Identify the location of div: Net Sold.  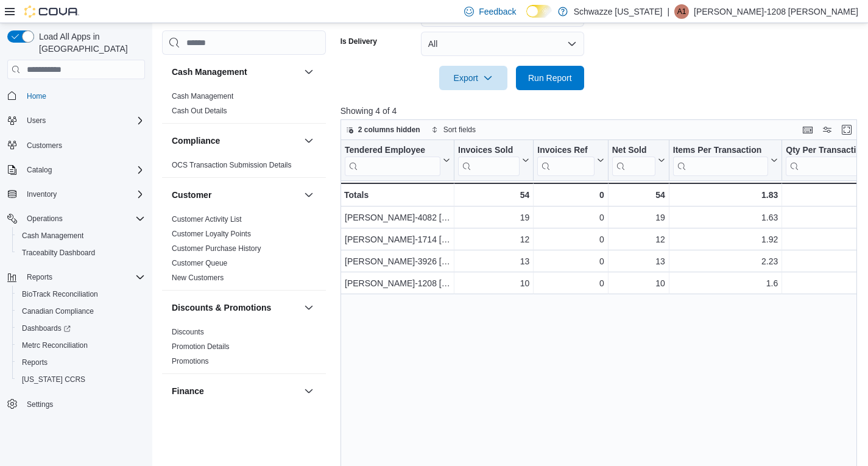
(633, 150).